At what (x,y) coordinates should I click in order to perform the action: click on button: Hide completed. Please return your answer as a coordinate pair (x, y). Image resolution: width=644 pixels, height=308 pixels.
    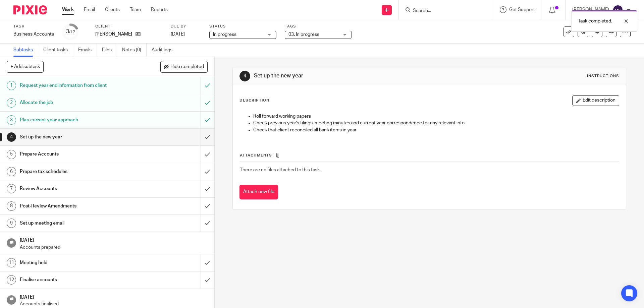
    Looking at the image, I should click on (184, 67).